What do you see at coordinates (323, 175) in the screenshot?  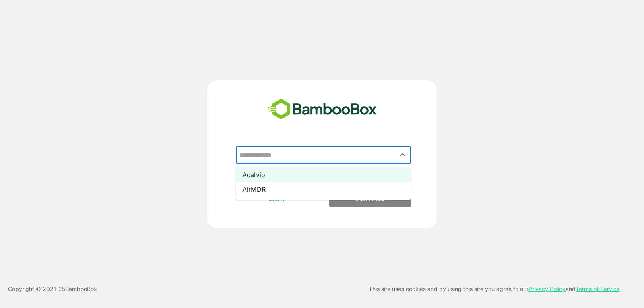 I see `li: Acalvio` at bounding box center [323, 175].